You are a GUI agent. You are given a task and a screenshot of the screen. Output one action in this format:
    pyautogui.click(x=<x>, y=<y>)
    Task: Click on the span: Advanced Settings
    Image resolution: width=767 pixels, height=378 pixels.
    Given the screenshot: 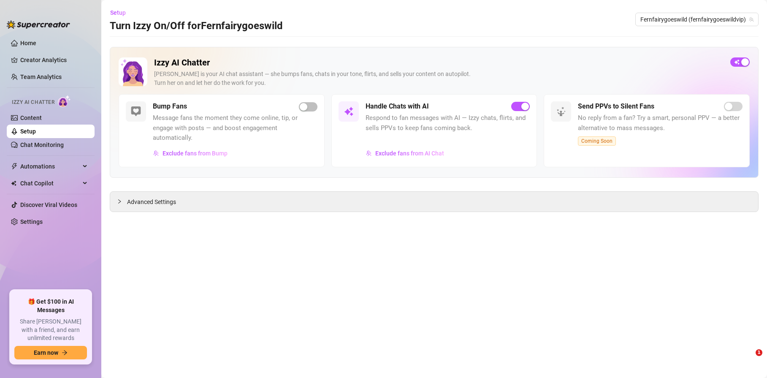 What is the action you would take?
    pyautogui.click(x=152, y=202)
    